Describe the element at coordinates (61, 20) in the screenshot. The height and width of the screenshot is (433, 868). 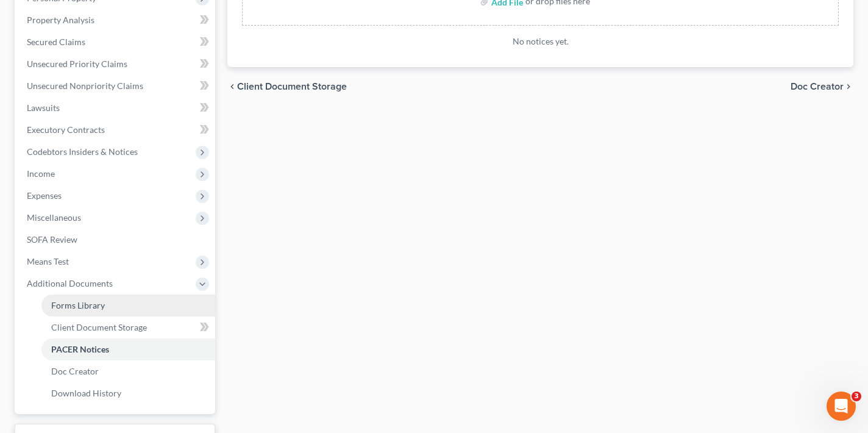
I see `span: Property Analysis` at that location.